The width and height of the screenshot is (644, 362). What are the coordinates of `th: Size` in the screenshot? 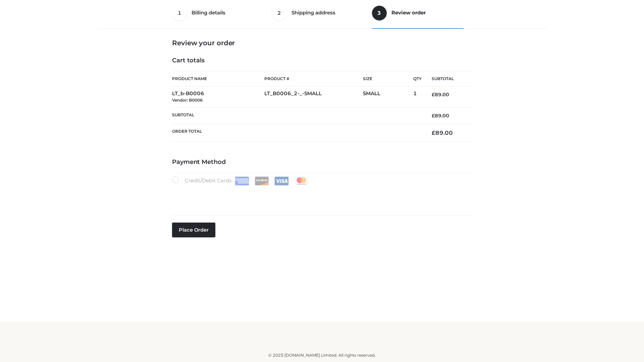 It's located at (386, 79).